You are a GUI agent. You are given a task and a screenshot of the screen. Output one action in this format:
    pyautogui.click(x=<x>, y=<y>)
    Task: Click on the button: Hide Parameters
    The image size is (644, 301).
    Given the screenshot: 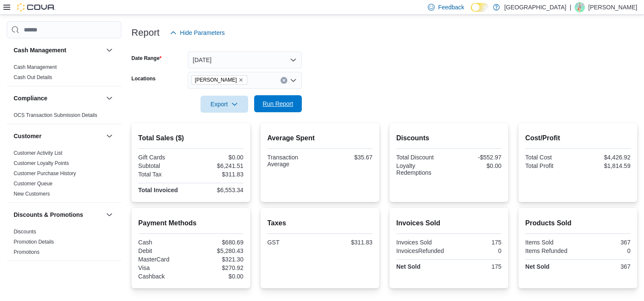 What is the action you would take?
    pyautogui.click(x=197, y=33)
    